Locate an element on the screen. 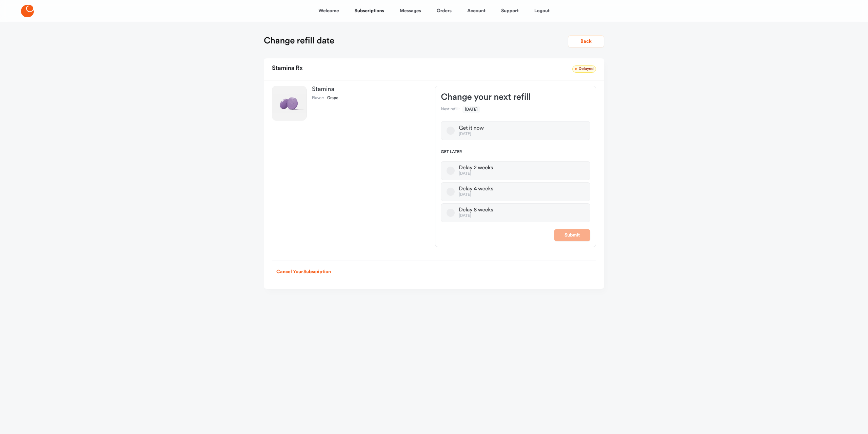 The image size is (868, 434). h3: Change your next refill is located at coordinates (515, 97).